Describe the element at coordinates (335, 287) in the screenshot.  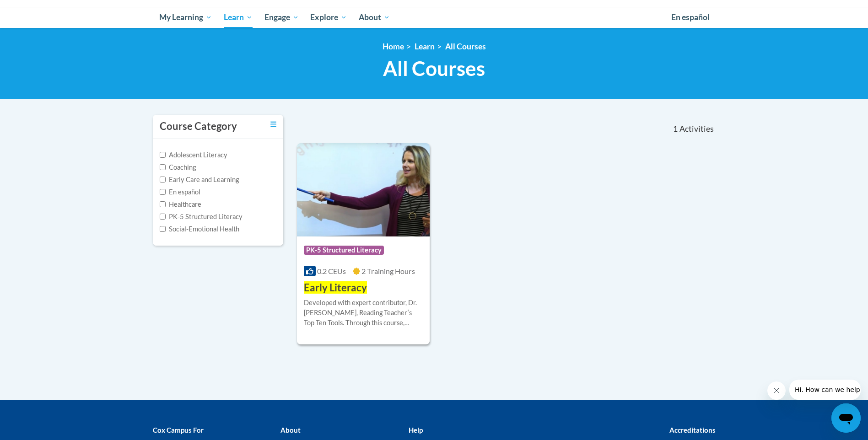
I see `span: Early Literacy` at that location.